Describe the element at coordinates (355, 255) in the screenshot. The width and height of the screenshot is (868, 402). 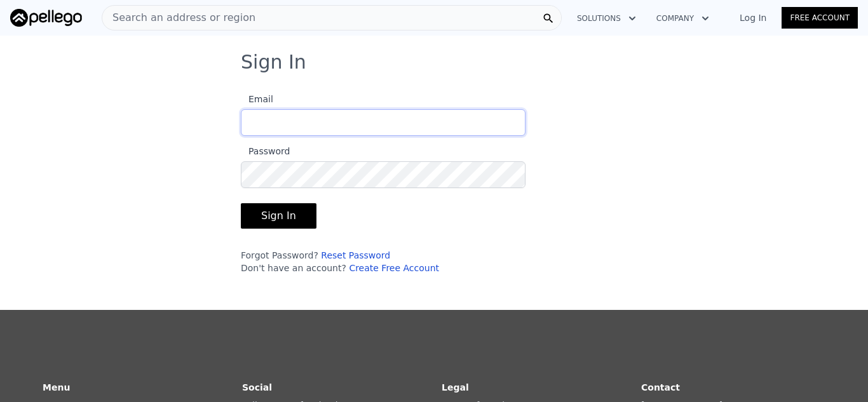
I see `a: Reset Password` at that location.